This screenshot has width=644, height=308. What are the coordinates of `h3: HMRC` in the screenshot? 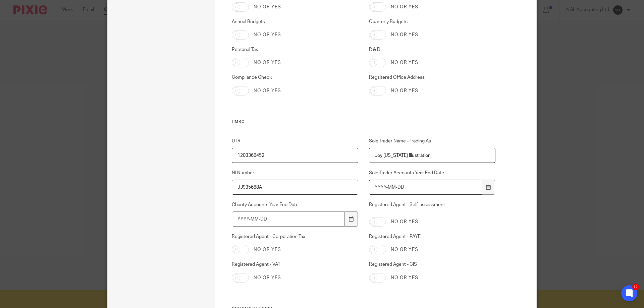 It's located at (364, 122).